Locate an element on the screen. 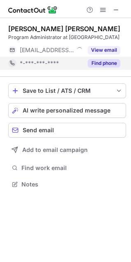 The width and height of the screenshot is (131, 262). span: Add to email campaign is located at coordinates (55, 150).